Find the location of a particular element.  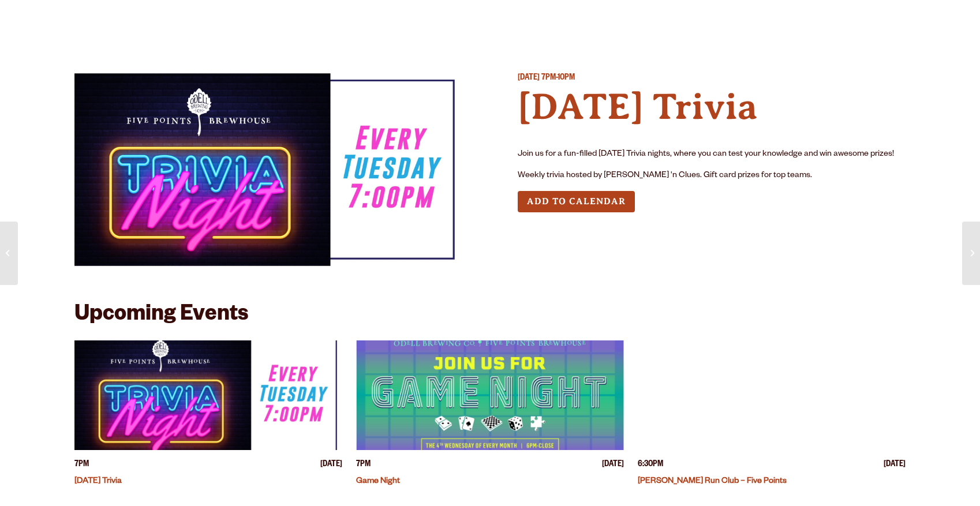

a: Beer is located at coordinates (107, 20).